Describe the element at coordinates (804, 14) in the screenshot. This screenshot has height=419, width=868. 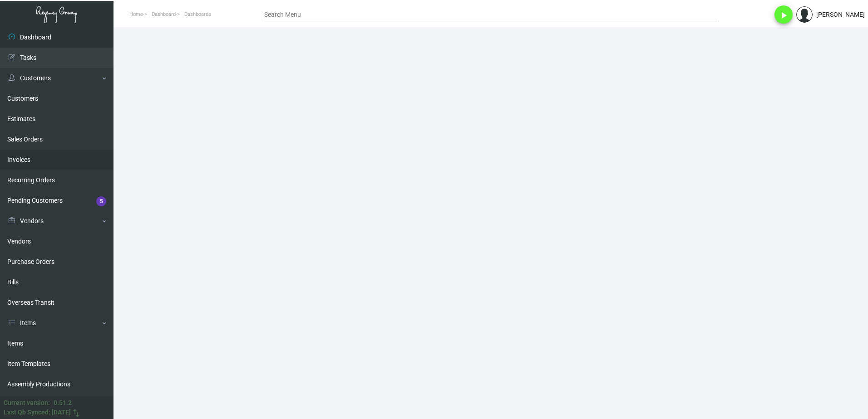
I see `img: admin@bootstrapmaster.com` at that location.